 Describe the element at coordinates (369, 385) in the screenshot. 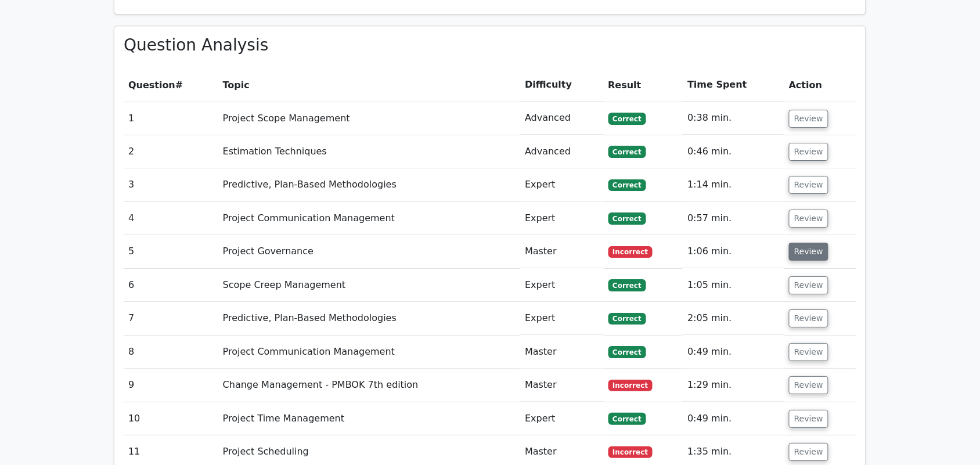

I see `td: Change Management - PMBOK 7th edition` at that location.